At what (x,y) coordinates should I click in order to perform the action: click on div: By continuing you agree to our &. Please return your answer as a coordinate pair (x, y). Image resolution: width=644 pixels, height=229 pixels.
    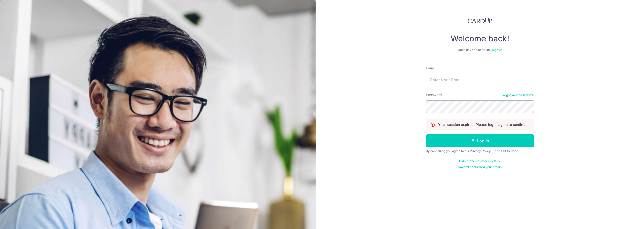
    Looking at the image, I should click on (480, 151).